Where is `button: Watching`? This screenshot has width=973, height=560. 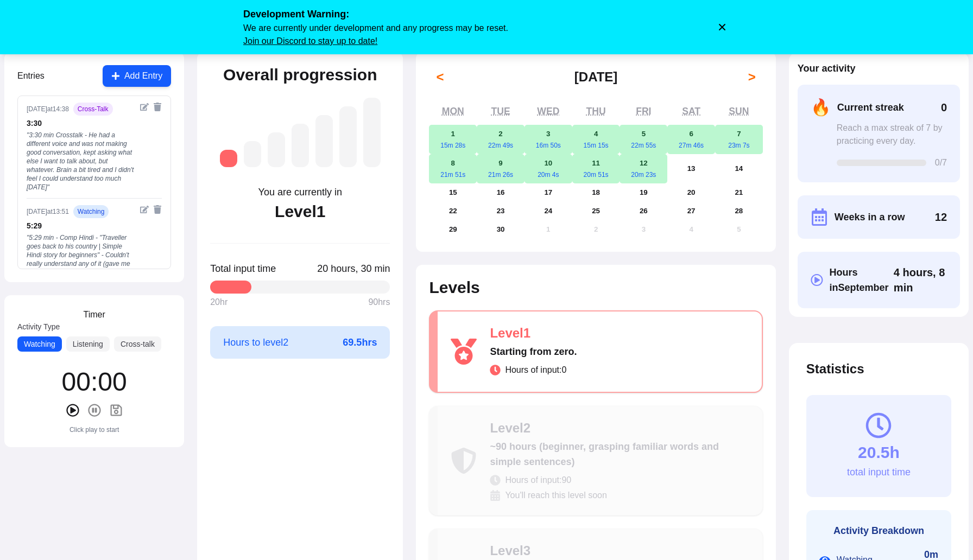
button: Watching is located at coordinates (40, 344).